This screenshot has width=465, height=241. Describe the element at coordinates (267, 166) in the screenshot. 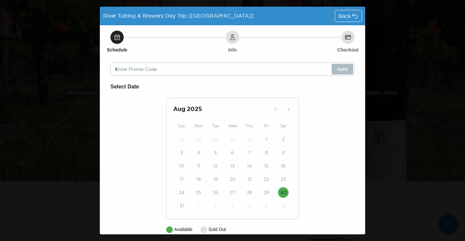

I see `time: 15` at that location.